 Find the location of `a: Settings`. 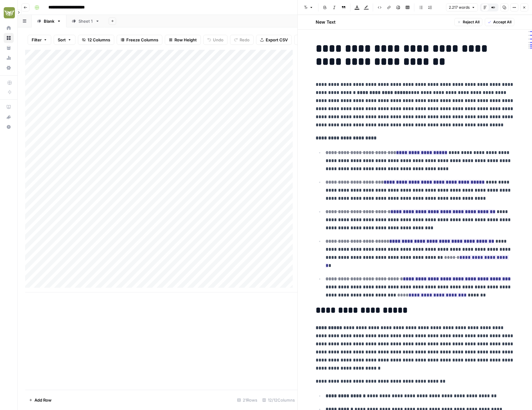

a: Settings is located at coordinates (9, 68).